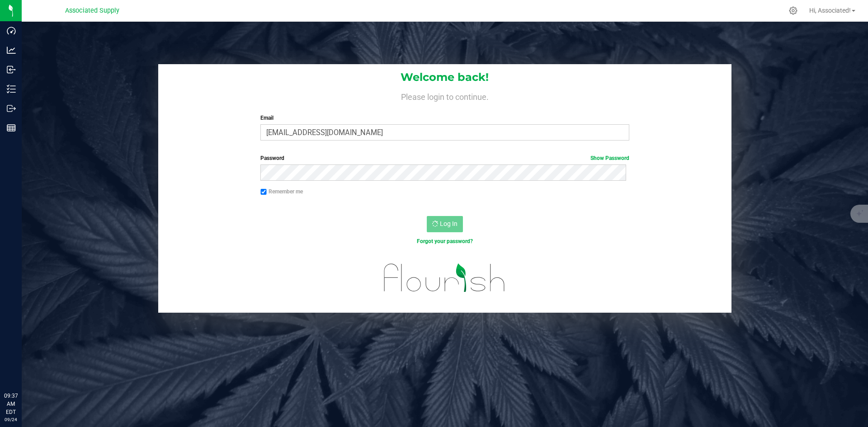 This screenshot has width=868, height=427. Describe the element at coordinates (263, 193) in the screenshot. I see `input: Remember me` at that location.